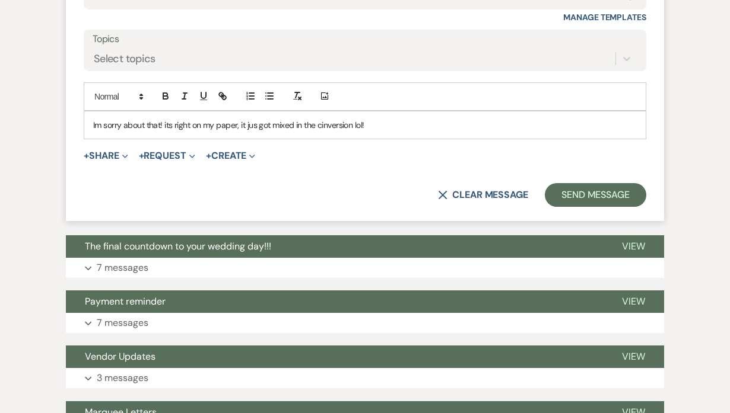  I want to click on button: Vendor Updates, so click(334, 357).